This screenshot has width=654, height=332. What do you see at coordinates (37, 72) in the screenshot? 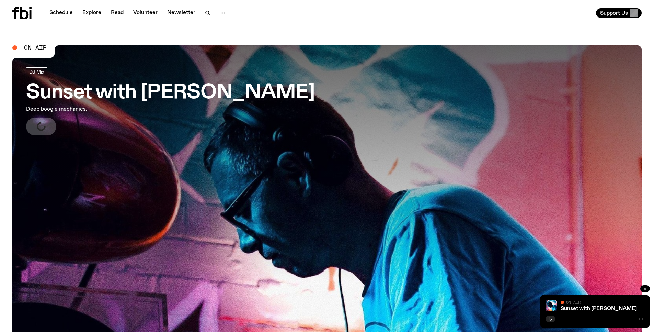
I see `a: DJ Mix` at bounding box center [37, 72].